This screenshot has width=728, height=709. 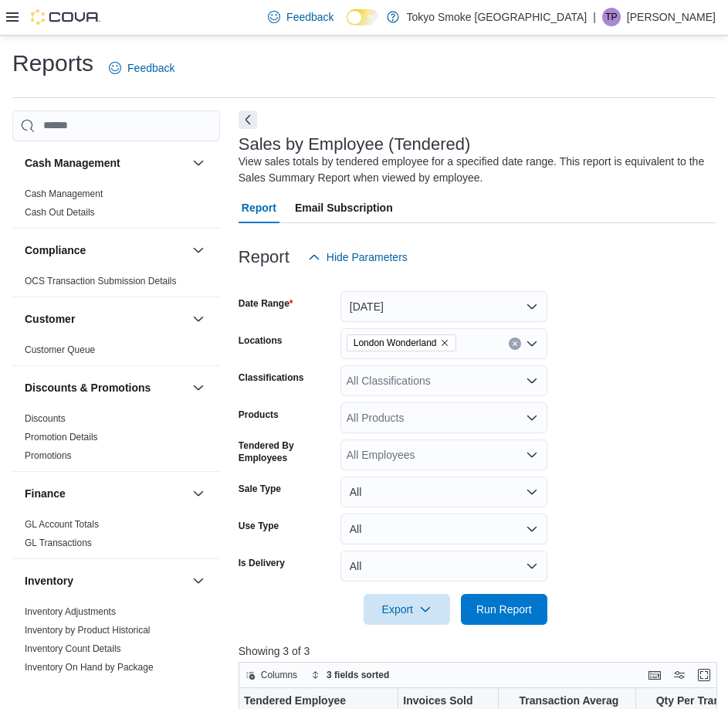 What do you see at coordinates (87, 630) in the screenshot?
I see `span: Inventory by Product Historical` at bounding box center [87, 630].